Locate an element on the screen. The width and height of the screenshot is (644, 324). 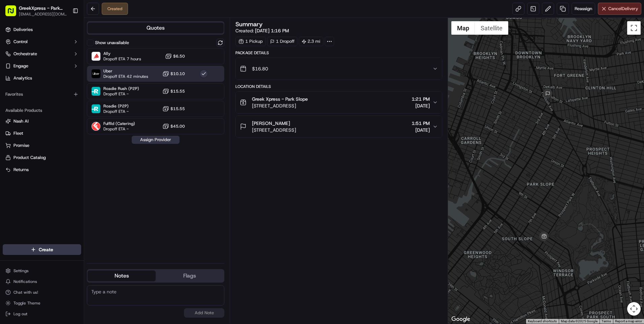
span: Create is located at coordinates (46, 249).